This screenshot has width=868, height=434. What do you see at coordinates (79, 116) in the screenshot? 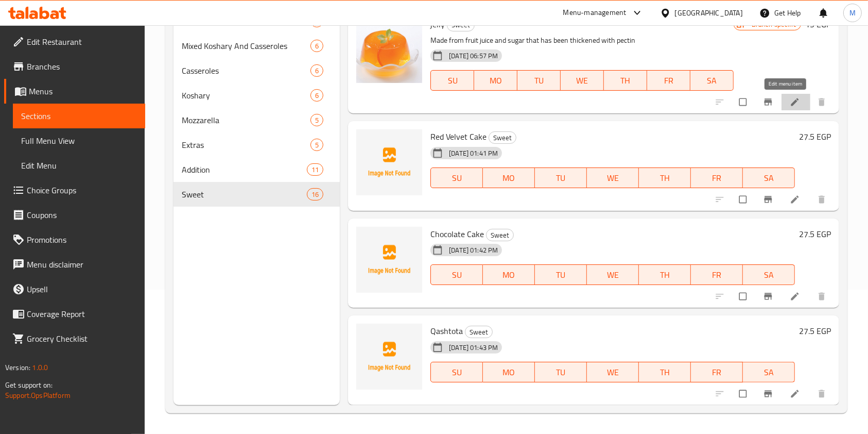
I see `a: Sections` at bounding box center [79, 116].